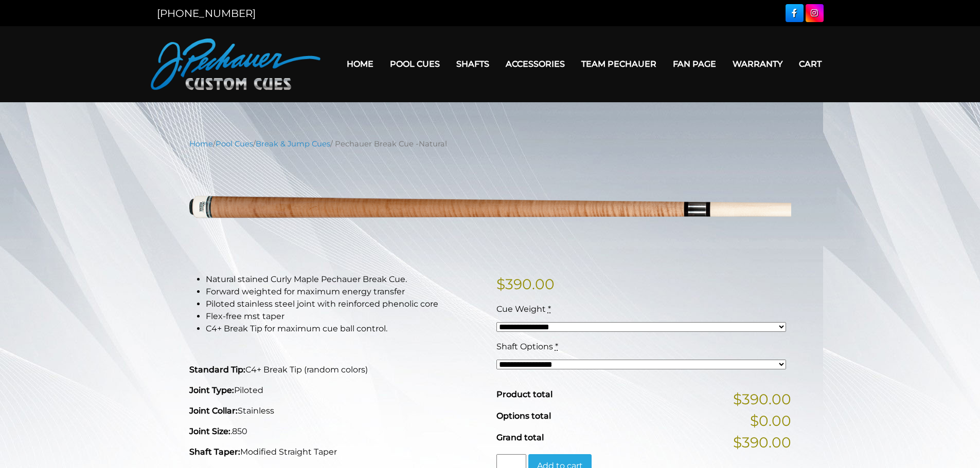 The height and width of the screenshot is (468, 980). I want to click on li: Natural stained Curly Maple Pechauer Break Cue., so click(344, 280).